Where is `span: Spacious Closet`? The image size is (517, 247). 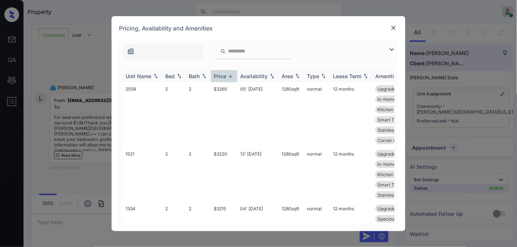 span: Spacious Closet is located at coordinates (394, 219).